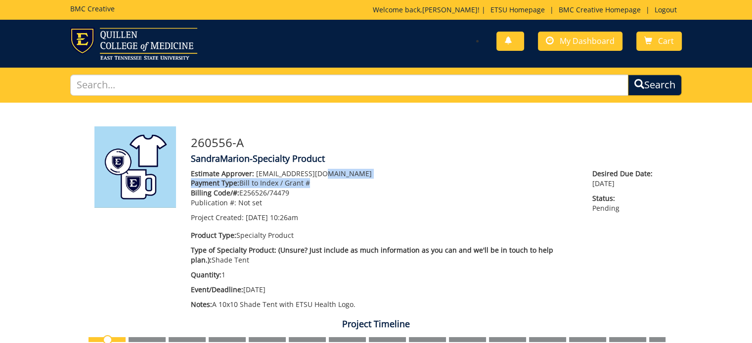  Describe the element at coordinates (665, 9) in the screenshot. I see `a: Logout` at that location.